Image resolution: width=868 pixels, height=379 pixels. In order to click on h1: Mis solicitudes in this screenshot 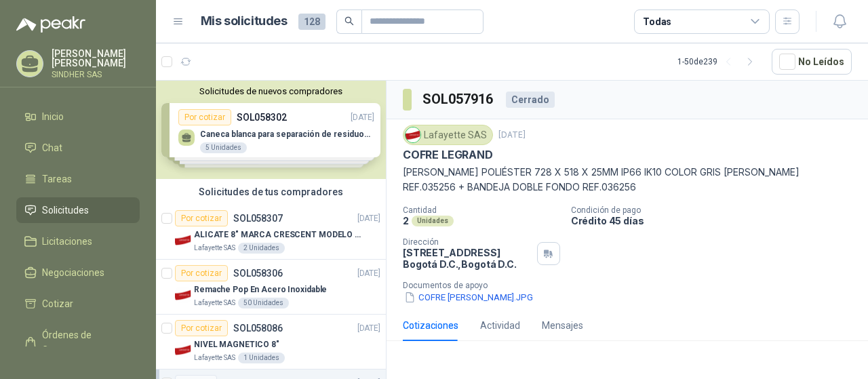, I will do `click(244, 21)`.